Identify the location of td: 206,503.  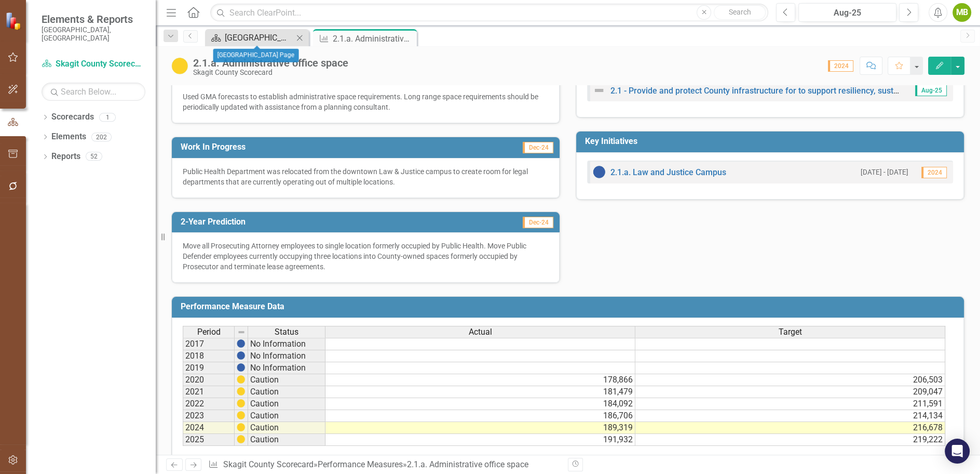
(790, 380).